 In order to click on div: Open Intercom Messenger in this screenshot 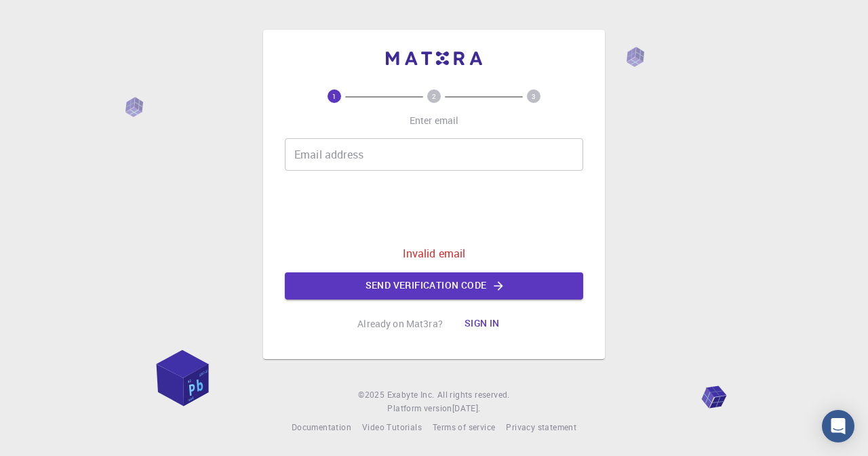, I will do `click(838, 426)`.